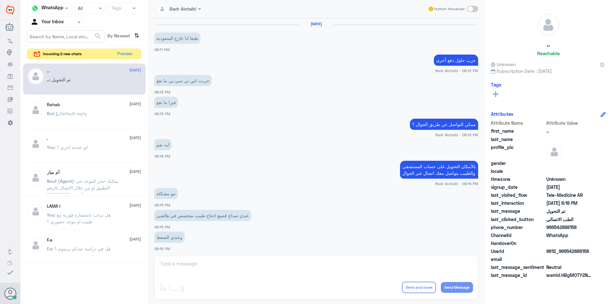  I want to click on input: Search by Name, Local etc…, so click(66, 36).